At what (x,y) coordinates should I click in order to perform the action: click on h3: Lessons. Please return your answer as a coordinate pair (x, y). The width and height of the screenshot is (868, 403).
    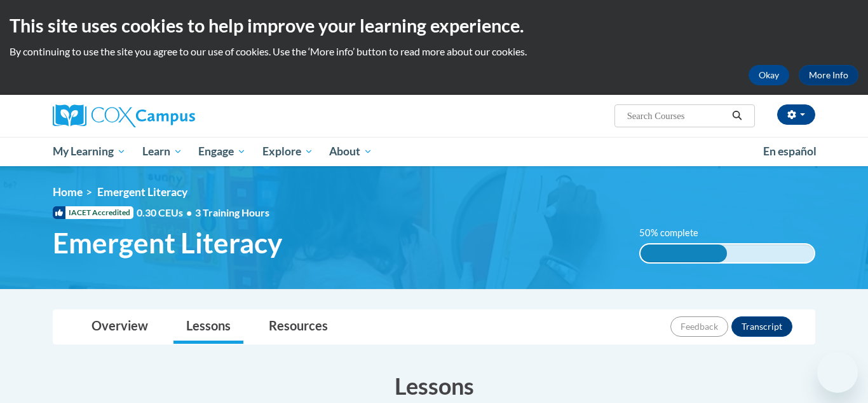
    Looking at the image, I should click on (434, 386).